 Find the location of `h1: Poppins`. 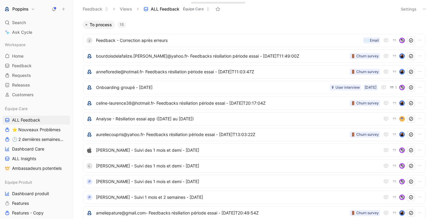

h1: Poppins is located at coordinates (20, 9).